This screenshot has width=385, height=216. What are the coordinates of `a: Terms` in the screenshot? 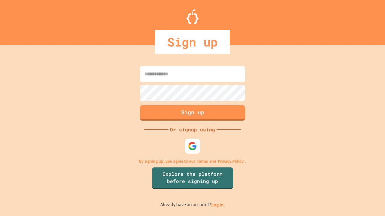 It's located at (202, 161).